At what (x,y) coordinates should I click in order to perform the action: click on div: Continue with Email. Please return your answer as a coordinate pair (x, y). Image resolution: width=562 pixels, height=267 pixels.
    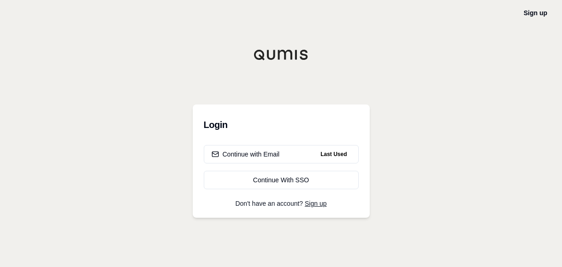
    Looking at the image, I should click on (246, 154).